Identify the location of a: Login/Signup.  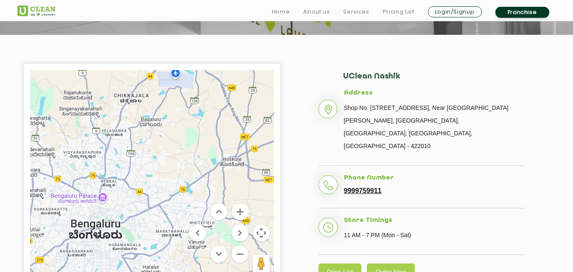
(454, 12).